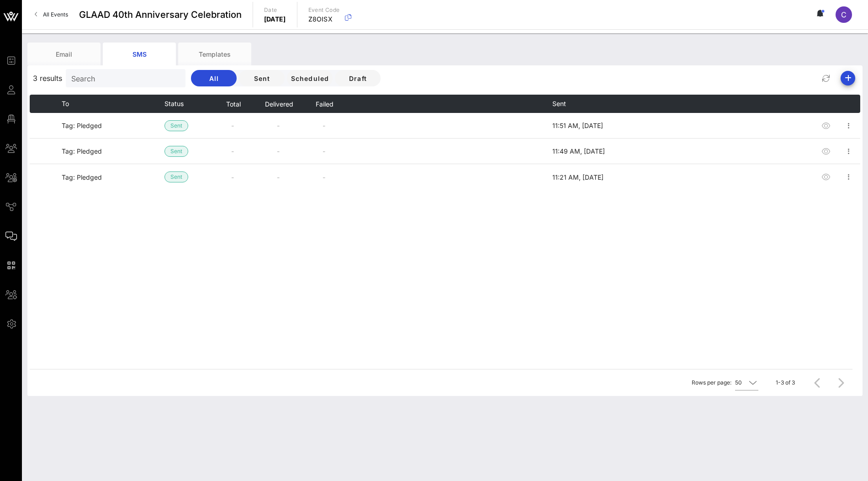  I want to click on p: Date, so click(275, 10).